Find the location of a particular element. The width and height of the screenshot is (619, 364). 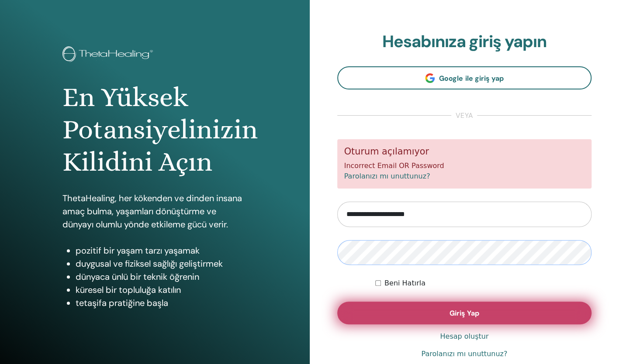

span: veya is located at coordinates (464, 116).